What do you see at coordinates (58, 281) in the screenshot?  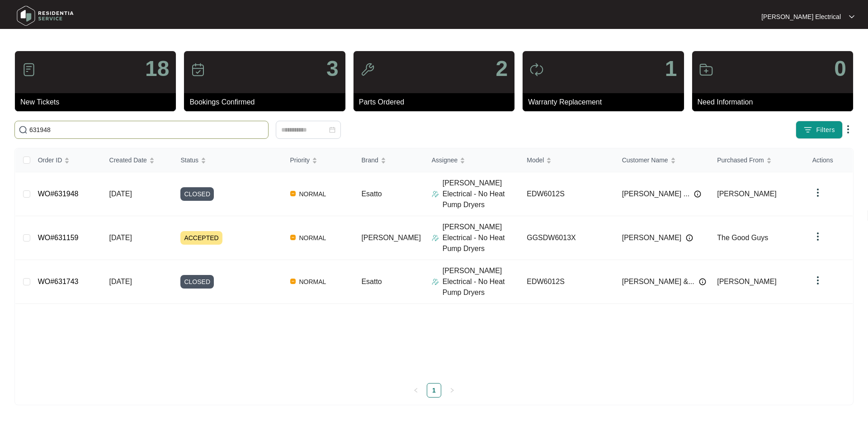 I see `a: WO#631743` at bounding box center [58, 281].